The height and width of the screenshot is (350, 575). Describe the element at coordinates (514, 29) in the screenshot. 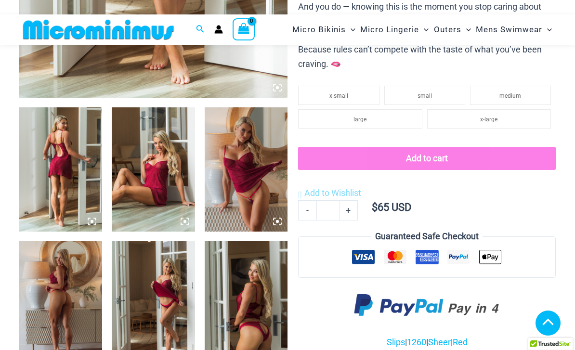

I see `a: Mens SwimwearMenu ToggleMenu Toggle` at that location.